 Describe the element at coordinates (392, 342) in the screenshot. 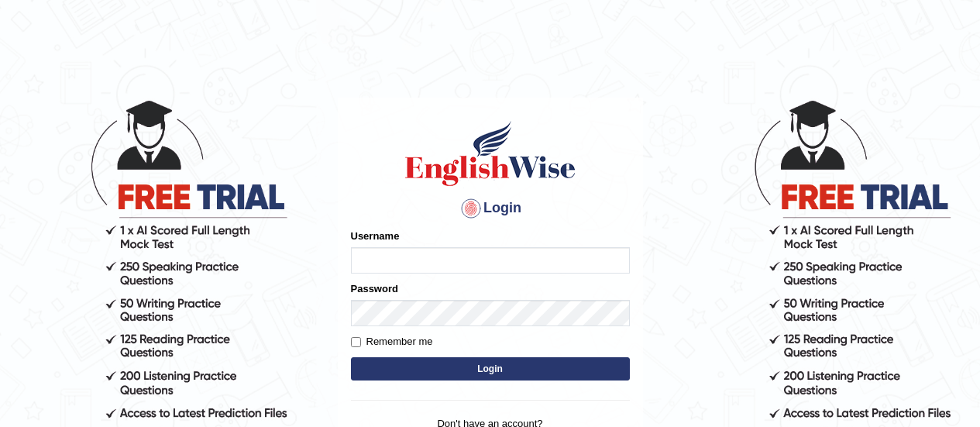

I see `label: Remember me` at that location.